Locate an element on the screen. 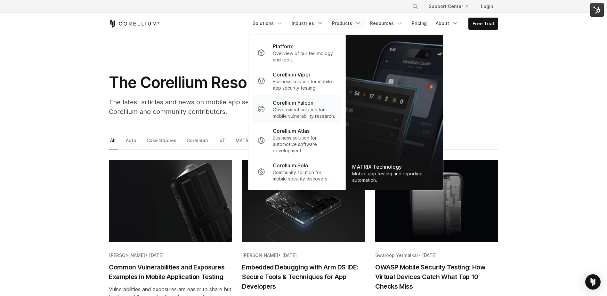 This screenshot has height=296, width=607. p: Government solution for mobile vulnerability research. is located at coordinates (304, 113).